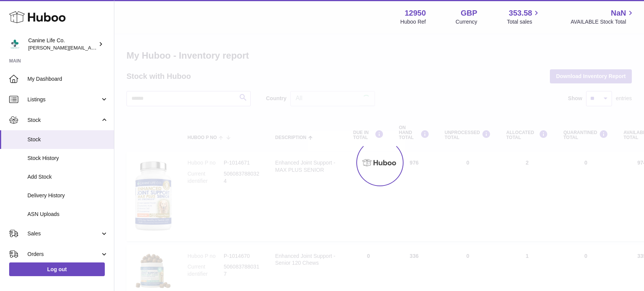 Image resolution: width=644 pixels, height=291 pixels. What do you see at coordinates (618, 13) in the screenshot?
I see `span: NaN` at bounding box center [618, 13].